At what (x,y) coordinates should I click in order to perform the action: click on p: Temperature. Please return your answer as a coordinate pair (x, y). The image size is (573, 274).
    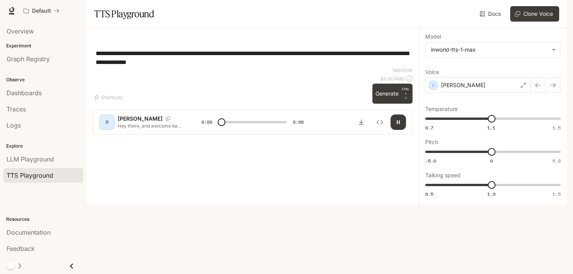
    Looking at the image, I should click on (441, 109).